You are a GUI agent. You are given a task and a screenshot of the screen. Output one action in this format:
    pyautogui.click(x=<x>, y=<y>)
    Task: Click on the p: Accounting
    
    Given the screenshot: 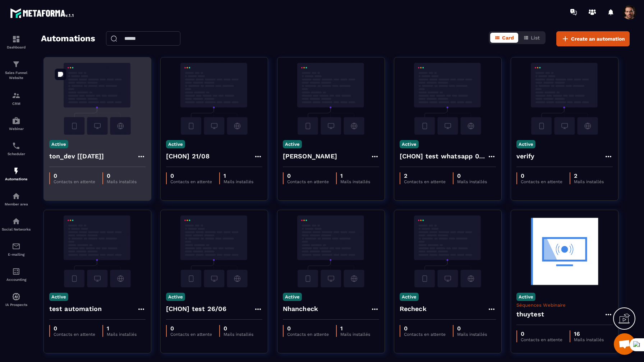 What is the action you would take?
    pyautogui.click(x=16, y=279)
    